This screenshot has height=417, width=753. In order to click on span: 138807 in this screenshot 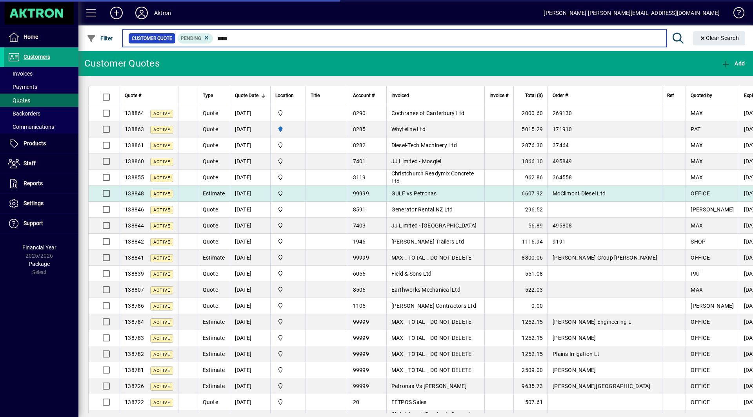, I will do `click(134, 290)`.